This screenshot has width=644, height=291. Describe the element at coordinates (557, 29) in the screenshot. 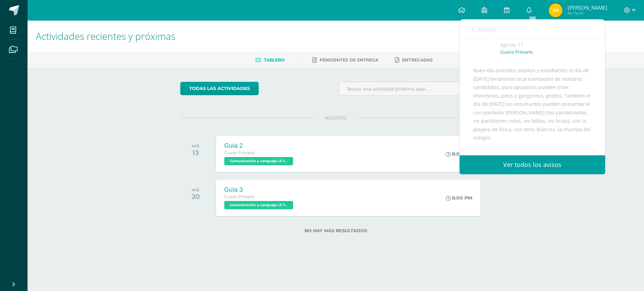

I see `span: 4` at that location.